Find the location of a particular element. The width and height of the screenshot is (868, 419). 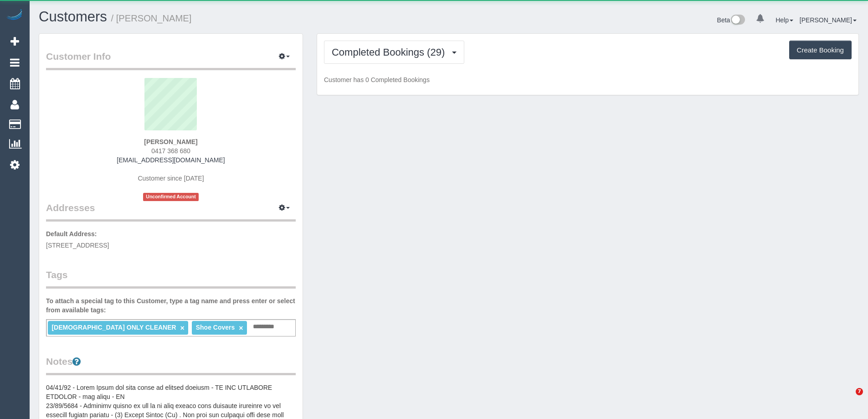

a: Help is located at coordinates (784, 20).